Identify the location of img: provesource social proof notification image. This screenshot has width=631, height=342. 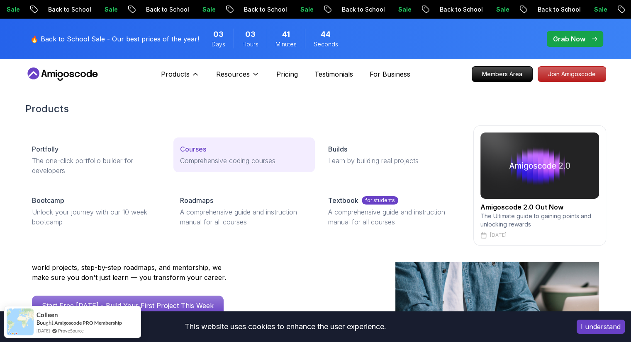
(20, 322).